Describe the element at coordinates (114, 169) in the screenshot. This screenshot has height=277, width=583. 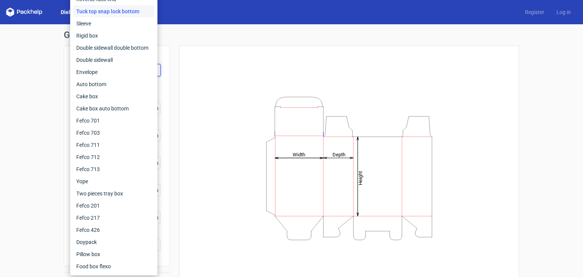
I see `div: Fefco 713` at that location.